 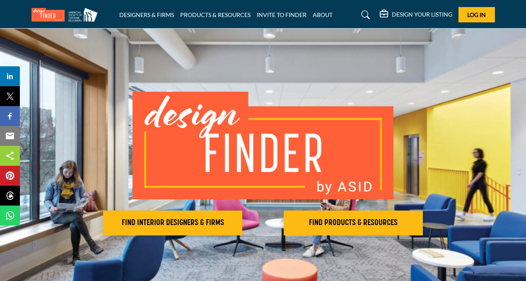 I want to click on h5: DESIGN YOUR LISTING, so click(x=422, y=14).